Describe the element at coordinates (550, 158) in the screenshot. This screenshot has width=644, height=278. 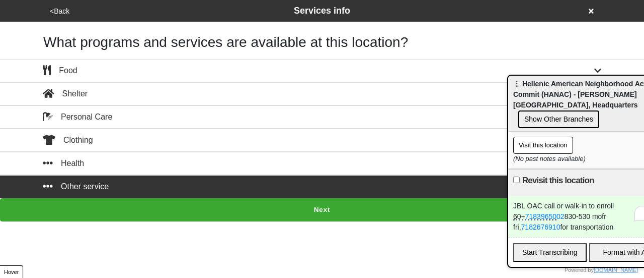
I see `i: (No past notes available)` at that location.